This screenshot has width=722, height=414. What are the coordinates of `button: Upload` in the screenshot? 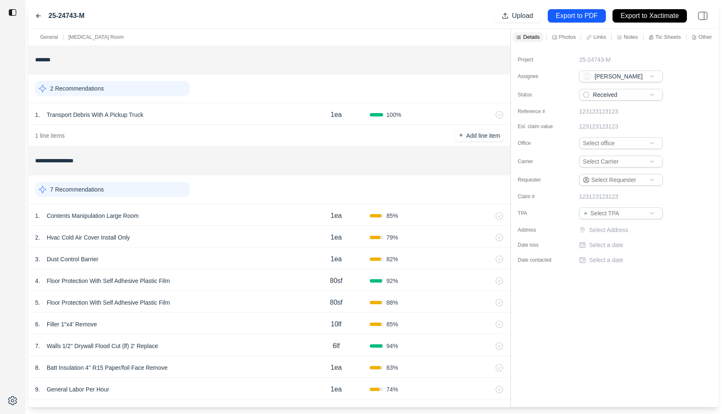 It's located at (517, 16).